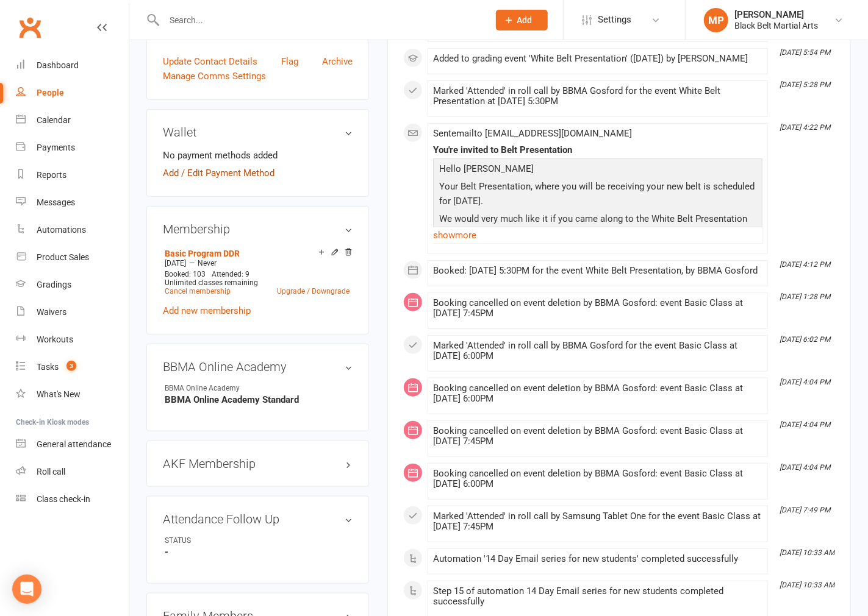 The image size is (868, 616). What do you see at coordinates (202, 253) in the screenshot?
I see `a: Basic Program DDR` at bounding box center [202, 253].